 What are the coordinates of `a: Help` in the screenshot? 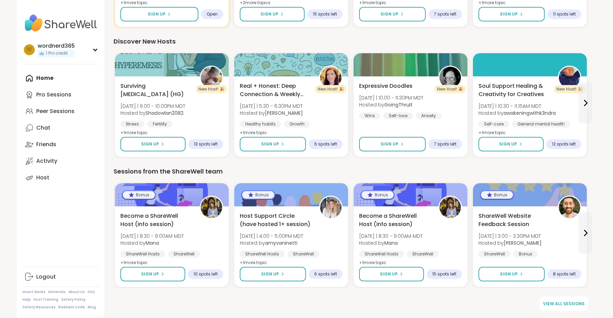 It's located at (27, 299).